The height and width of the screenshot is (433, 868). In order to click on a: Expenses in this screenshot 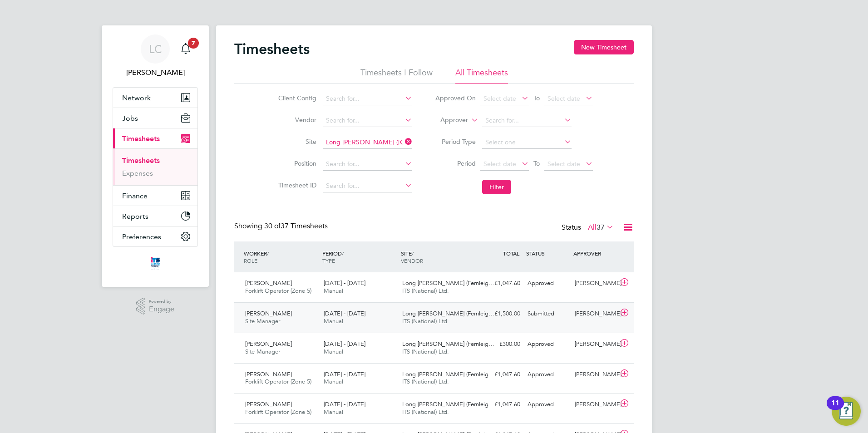, I will do `click(137, 173)`.